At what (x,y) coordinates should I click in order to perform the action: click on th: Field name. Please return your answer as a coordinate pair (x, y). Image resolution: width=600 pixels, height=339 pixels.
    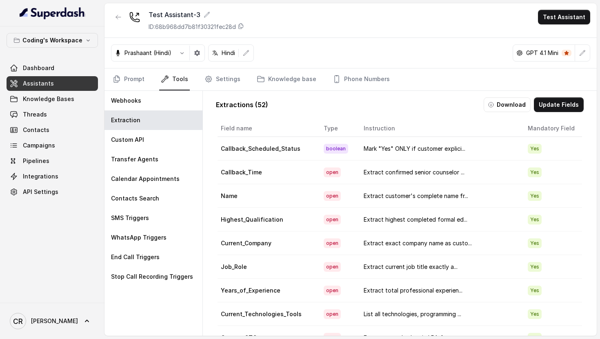
    Looking at the image, I should click on (267, 128).